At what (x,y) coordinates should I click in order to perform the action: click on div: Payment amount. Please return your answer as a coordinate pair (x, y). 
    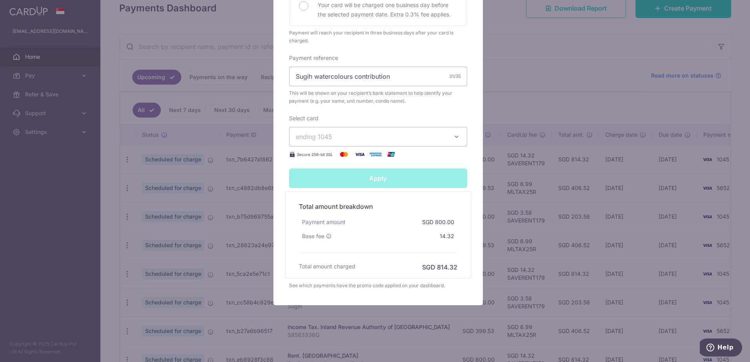
    Looking at the image, I should click on (324, 222).